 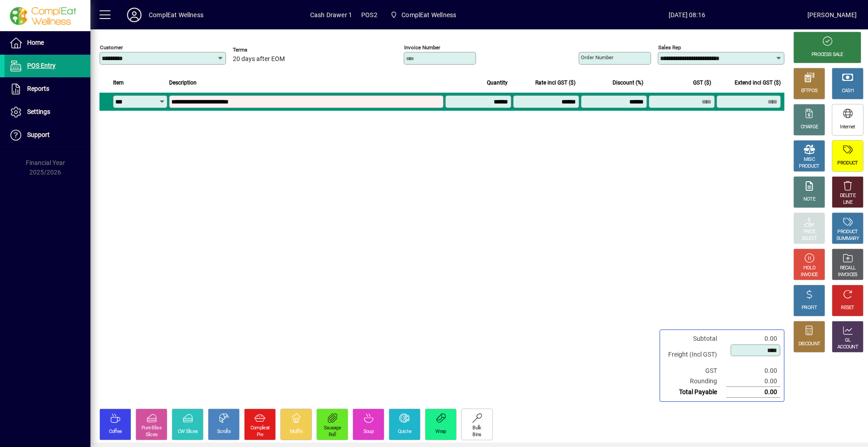 I want to click on div: PRICE, so click(x=809, y=232).